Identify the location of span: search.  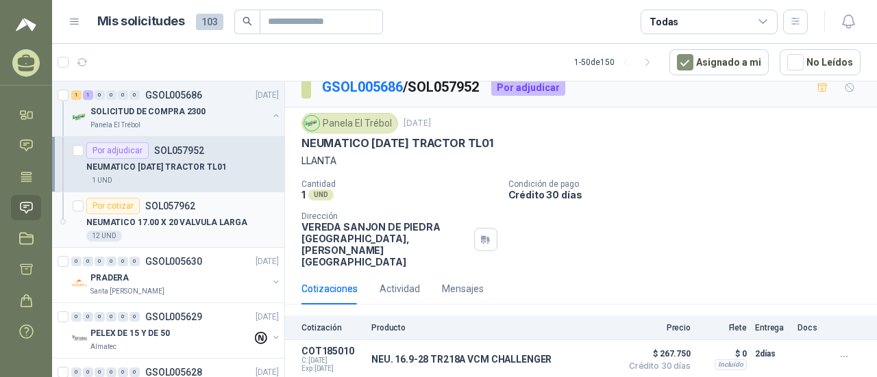
(247, 21).